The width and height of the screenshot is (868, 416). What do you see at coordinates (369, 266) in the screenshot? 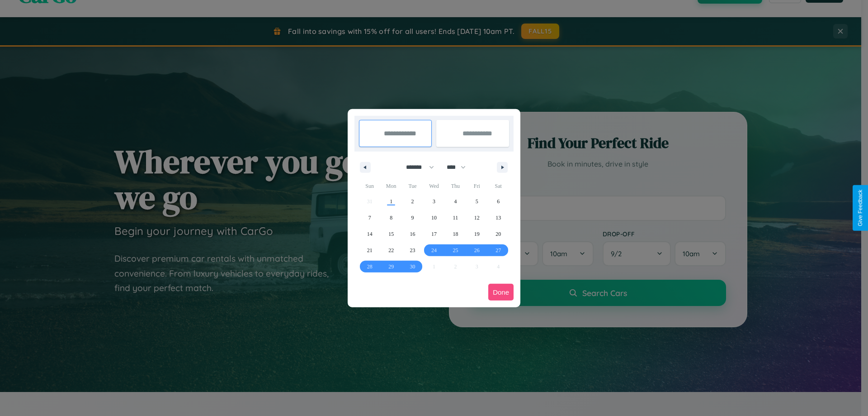
I see `button: 28` at bounding box center [369, 266].